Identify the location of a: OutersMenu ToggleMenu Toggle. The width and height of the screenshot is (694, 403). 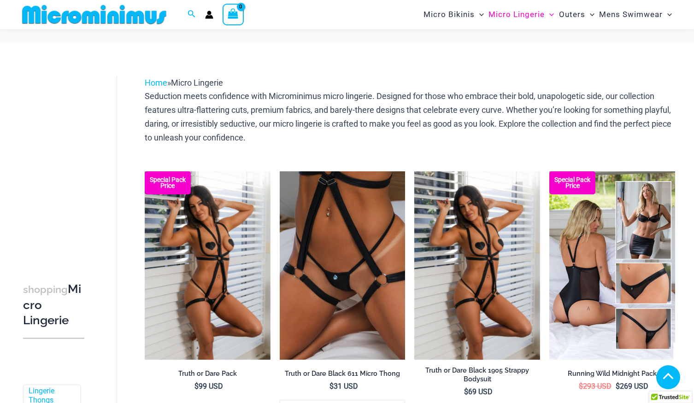
(577, 14).